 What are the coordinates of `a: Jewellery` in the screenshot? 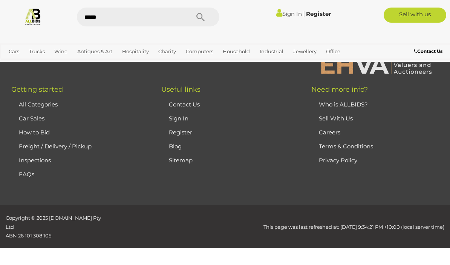 It's located at (305, 51).